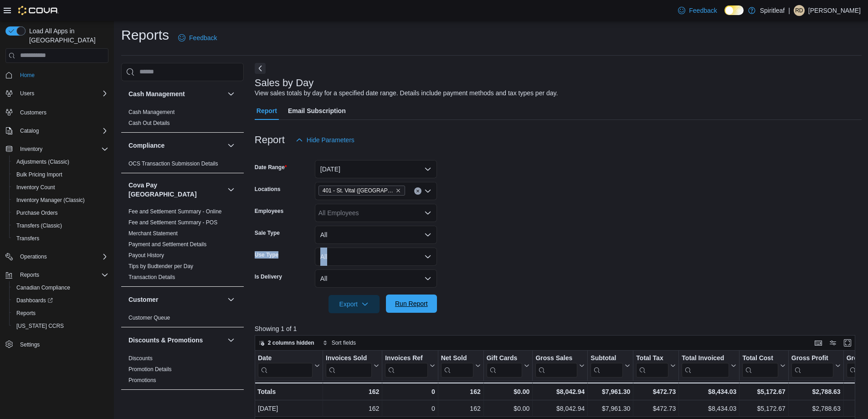  What do you see at coordinates (176, 340) in the screenshot?
I see `button: Discounts & Promotions` at bounding box center [176, 340].